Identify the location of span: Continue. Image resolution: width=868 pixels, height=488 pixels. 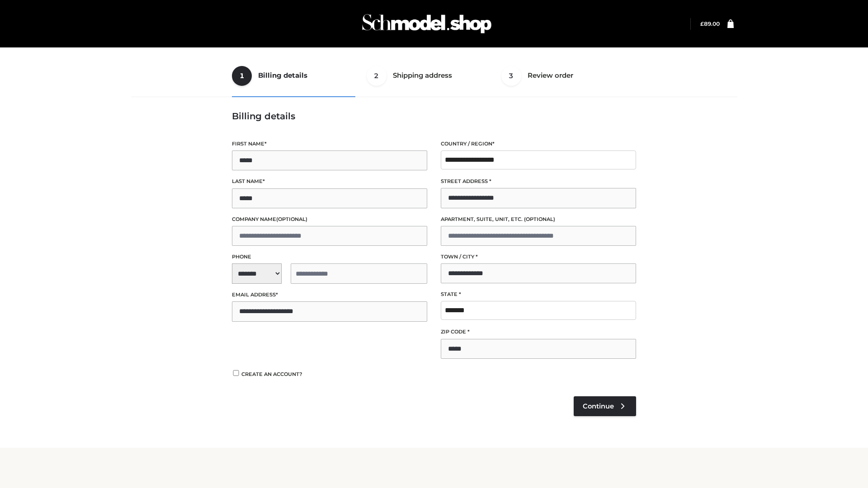
(599, 406).